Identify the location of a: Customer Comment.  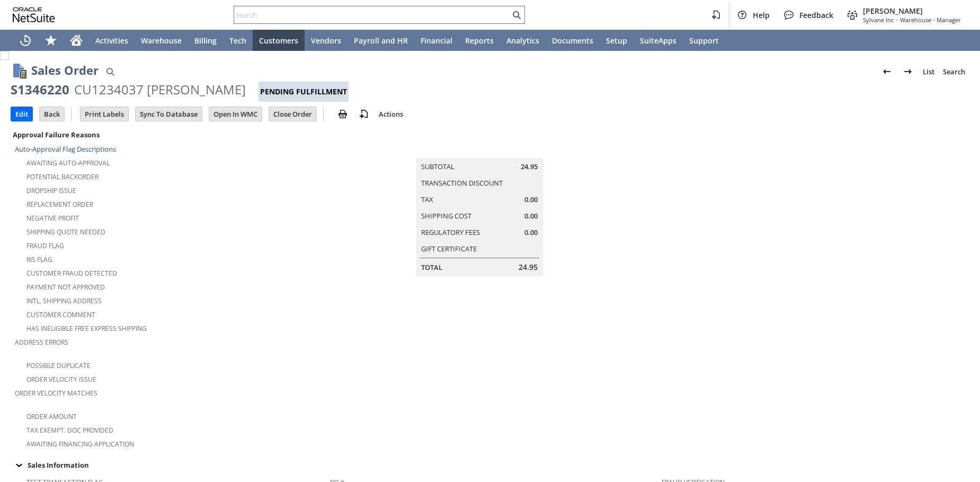
(61, 315).